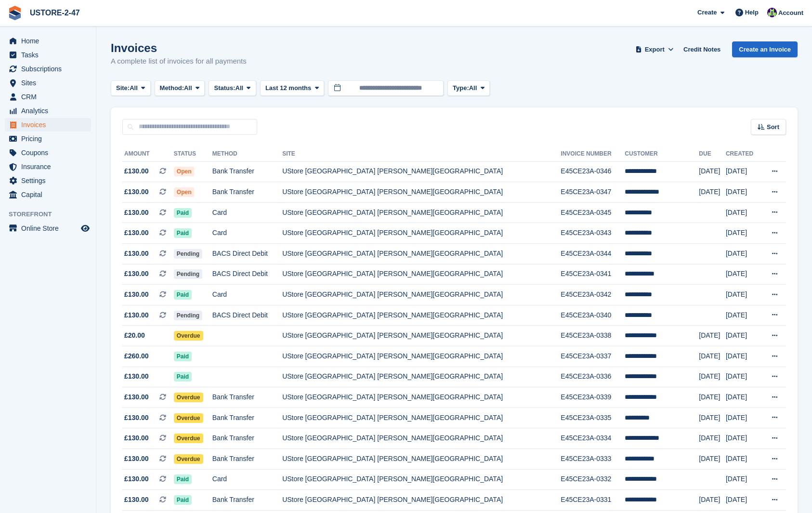 The height and width of the screenshot is (513, 812). I want to click on a: Preview store, so click(85, 228).